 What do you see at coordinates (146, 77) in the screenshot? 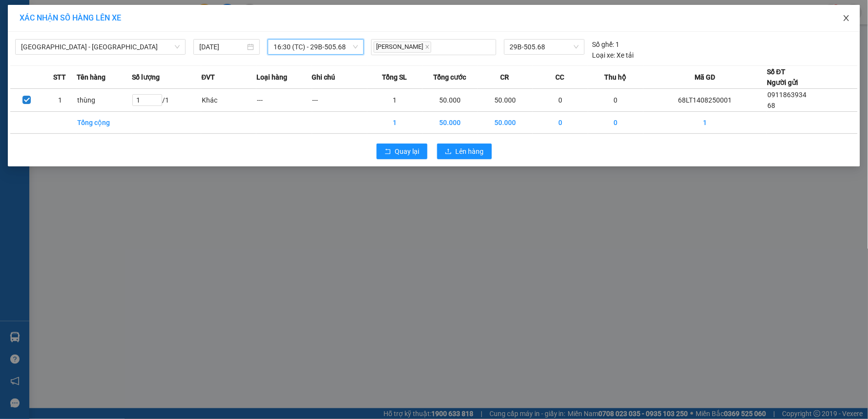
I see `span: Số lượng` at bounding box center [146, 77].